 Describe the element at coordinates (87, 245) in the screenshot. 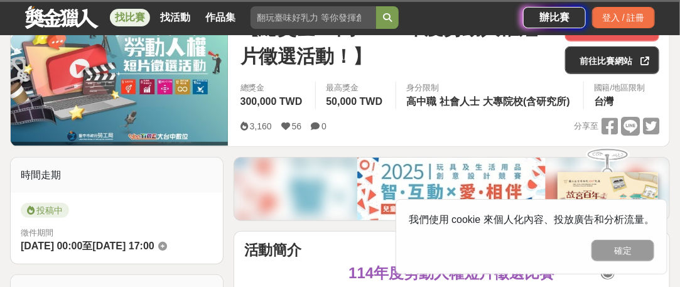

I see `span: 至` at that location.